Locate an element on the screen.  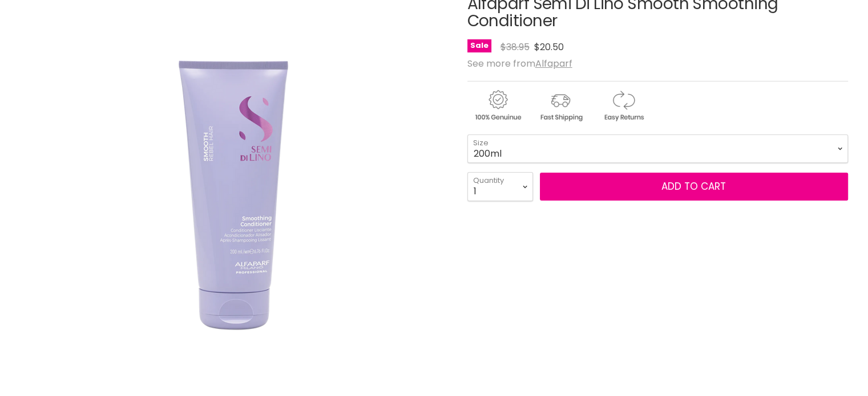
img: shipping.gif is located at coordinates (561, 105).